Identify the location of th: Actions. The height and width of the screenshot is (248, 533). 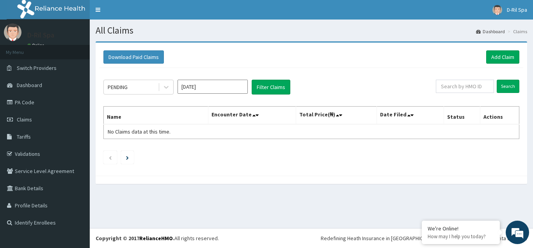
(499, 115).